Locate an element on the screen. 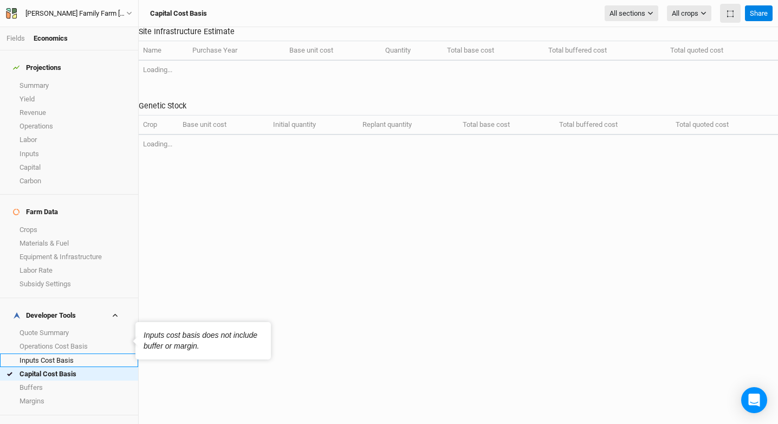  button: All sections is located at coordinates (631, 14).